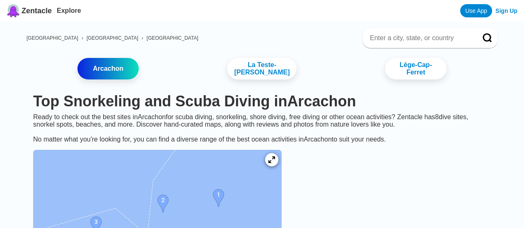 The height and width of the screenshot is (228, 524). I want to click on img: Zentacle logo, so click(13, 11).